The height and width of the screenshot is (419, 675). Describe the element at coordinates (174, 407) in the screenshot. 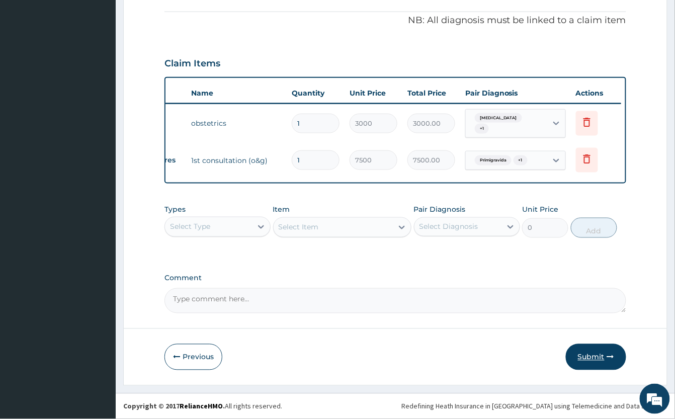

I see `strong: Copyright © 2017 .` at that location.